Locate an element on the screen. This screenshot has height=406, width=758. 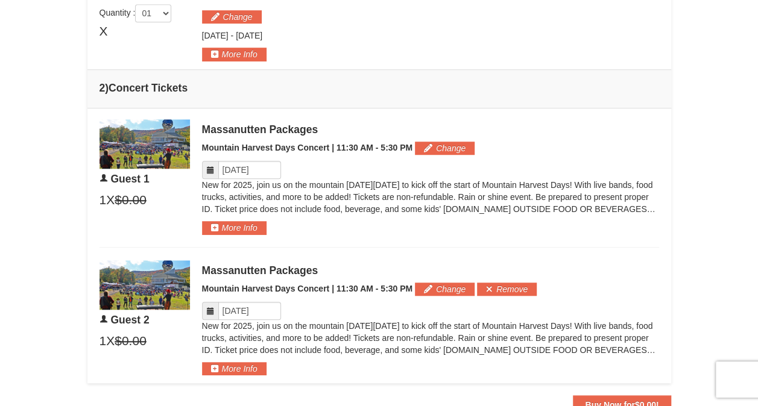
span: Guest 1 is located at coordinates (130, 179).